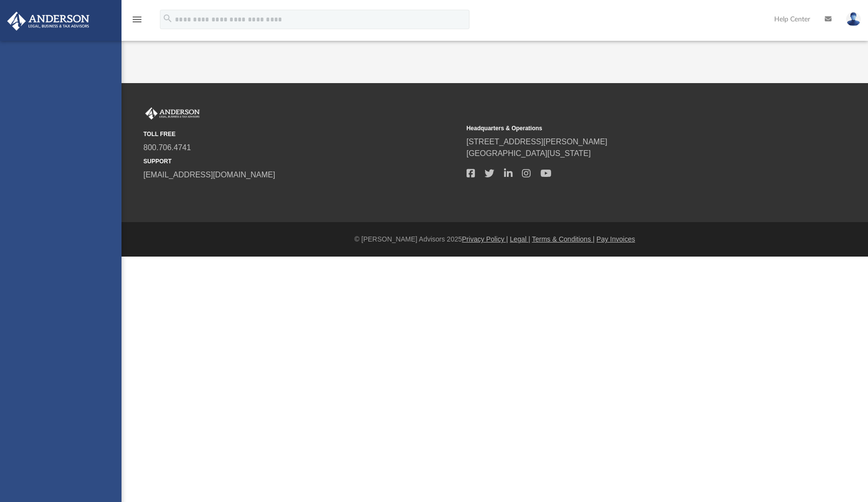 The width and height of the screenshot is (868, 502). What do you see at coordinates (301, 162) in the screenshot?
I see `small: SUPPORT` at bounding box center [301, 162].